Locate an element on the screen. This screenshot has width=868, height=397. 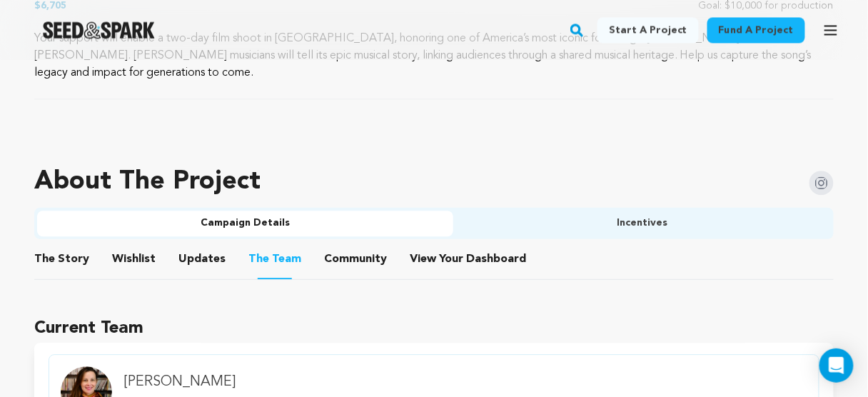
a: Start a project is located at coordinates (648, 30).